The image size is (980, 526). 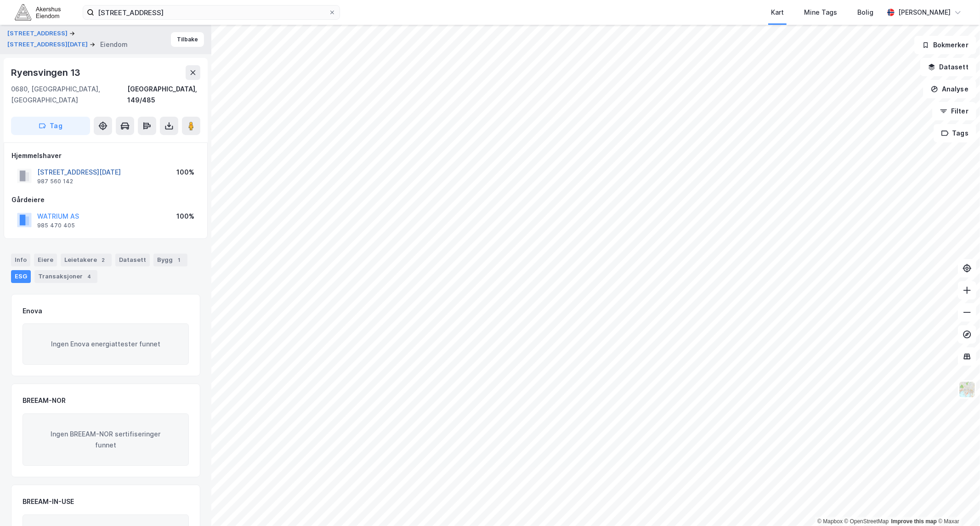 What do you see at coordinates (949, 89) in the screenshot?
I see `button: Analyse` at bounding box center [949, 89].